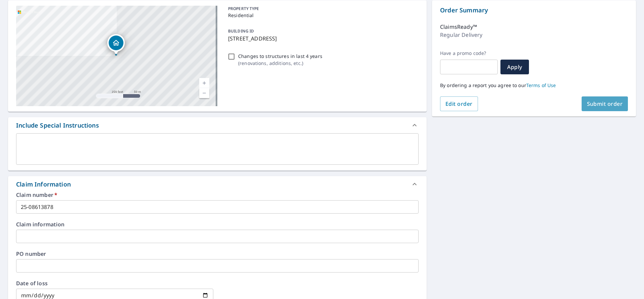 This screenshot has width=644, height=299. I want to click on label: Claim information, so click(218, 225).